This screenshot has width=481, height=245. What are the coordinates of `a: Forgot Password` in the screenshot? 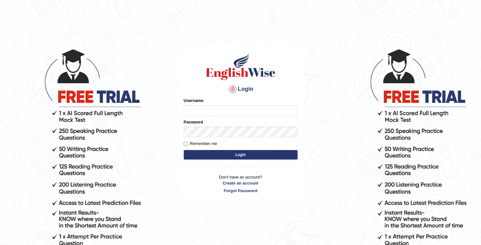 It's located at (241, 191).